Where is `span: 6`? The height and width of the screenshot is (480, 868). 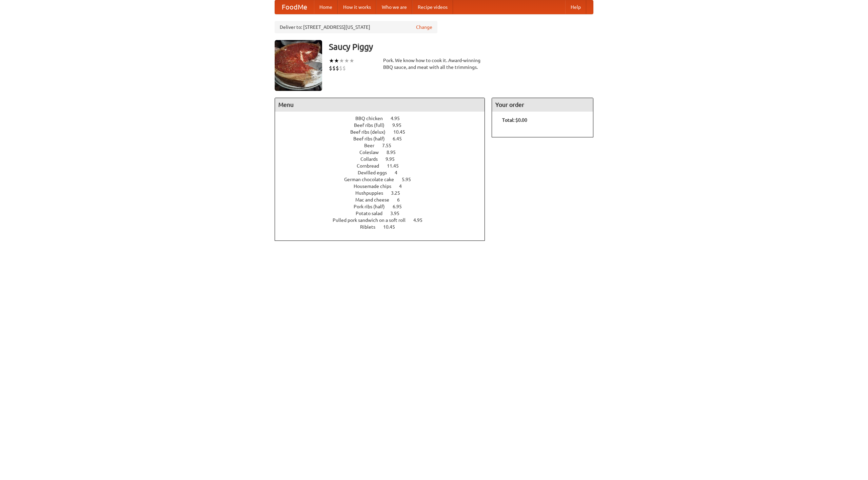
span: 6 is located at coordinates (402, 200).